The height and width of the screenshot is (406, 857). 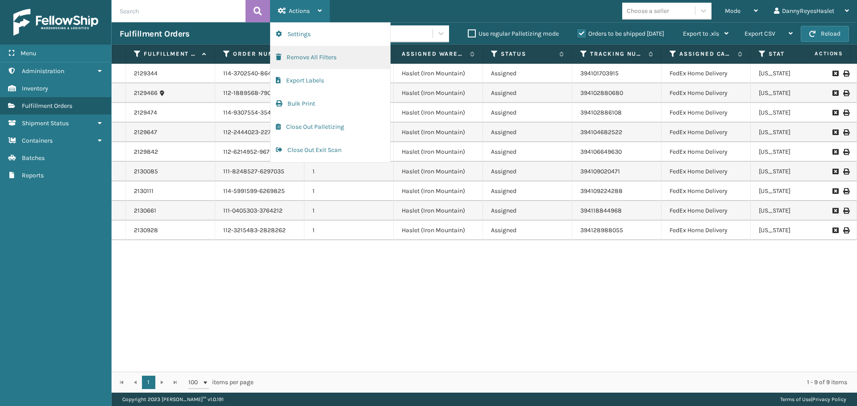 What do you see at coordinates (144, 191) in the screenshot?
I see `a: 2130111` at bounding box center [144, 191].